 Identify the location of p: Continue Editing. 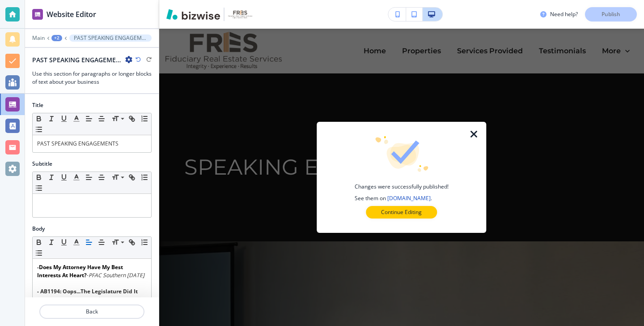
(401, 212).